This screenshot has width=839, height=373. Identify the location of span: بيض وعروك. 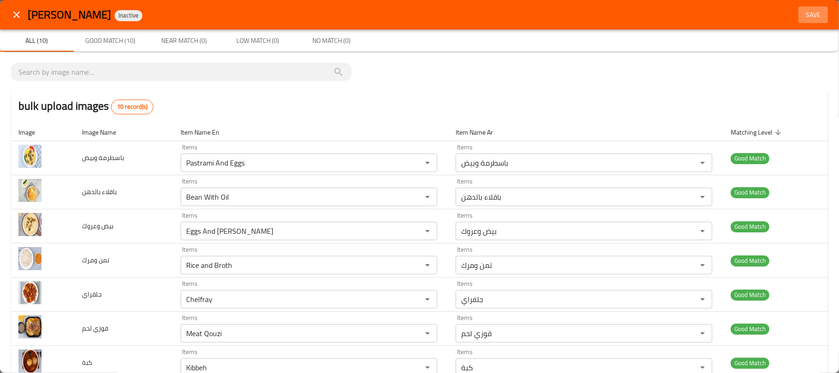
(98, 226).